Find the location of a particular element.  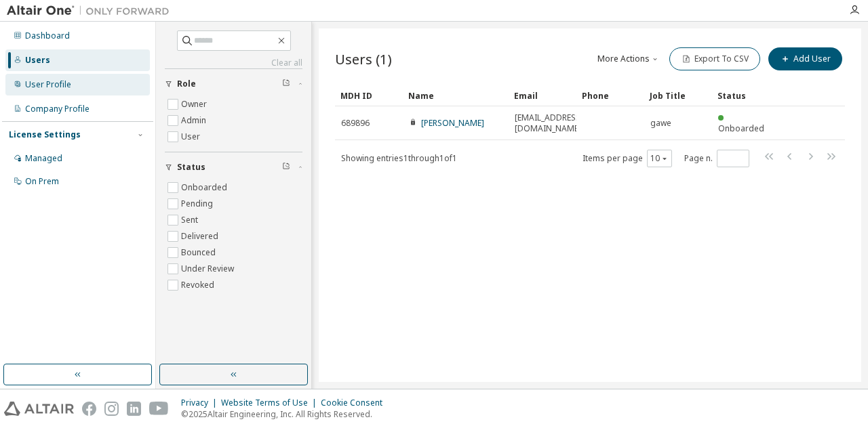

span: Showing entries 1 through 1 of 1 is located at coordinates (399, 158).